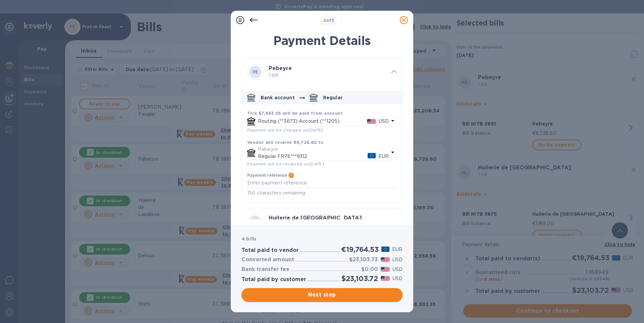 The height and width of the screenshot is (323, 644). What do you see at coordinates (285, 142) in the screenshot?
I see `b: Vendor will receive €6,726.60 to` at bounding box center [285, 142].